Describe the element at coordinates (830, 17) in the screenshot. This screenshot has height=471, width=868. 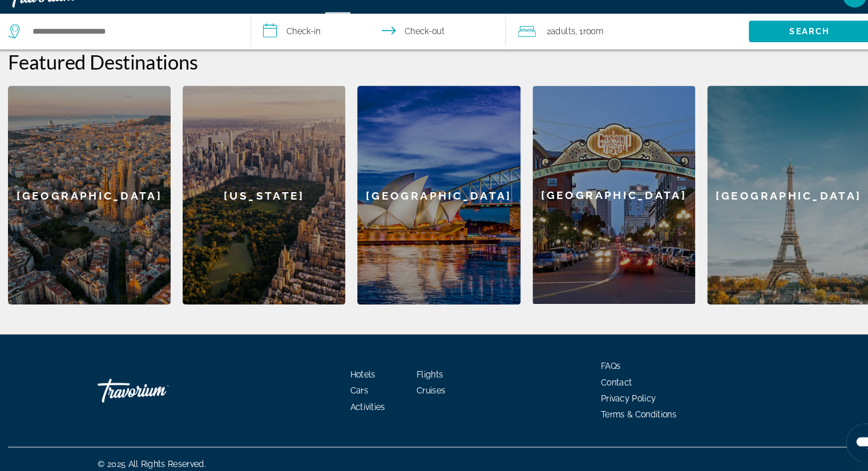
I see `button: User Menu` at that location.